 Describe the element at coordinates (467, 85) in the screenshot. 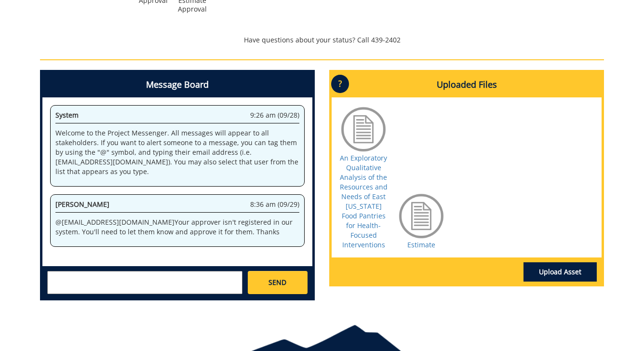

I see `h4: Uploaded Files` at that location.